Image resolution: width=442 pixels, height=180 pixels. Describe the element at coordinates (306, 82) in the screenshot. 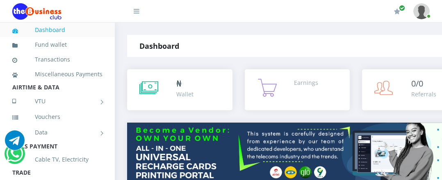

I see `div: Earnings` at that location.